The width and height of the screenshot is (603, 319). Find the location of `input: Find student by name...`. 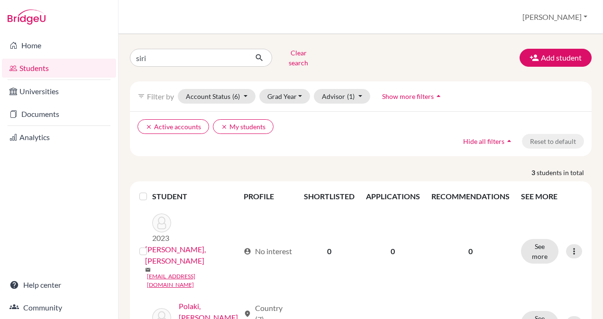

input: Find student by name... is located at coordinates (189, 58).